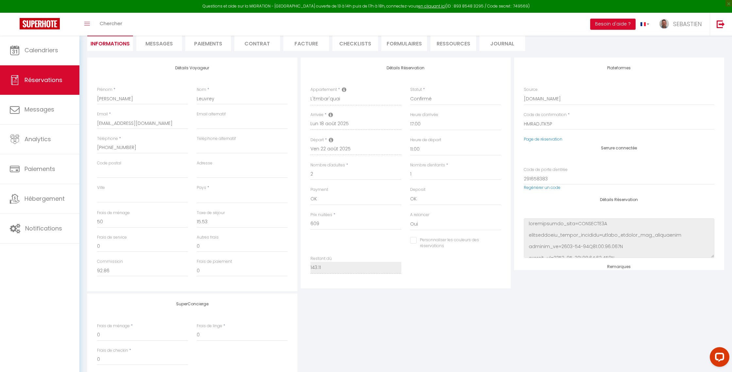  I want to click on a: en cliquant ici, so click(432, 6).